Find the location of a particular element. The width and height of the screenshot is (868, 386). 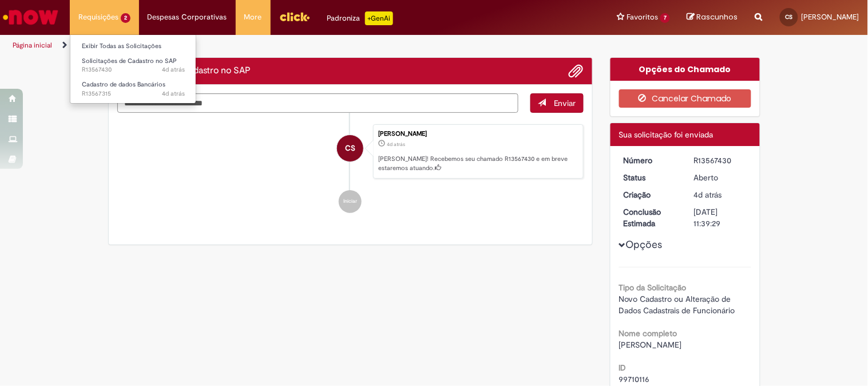

a: Aberto R13567430 : Solicitações de Cadastro no SAP is located at coordinates (133, 65).